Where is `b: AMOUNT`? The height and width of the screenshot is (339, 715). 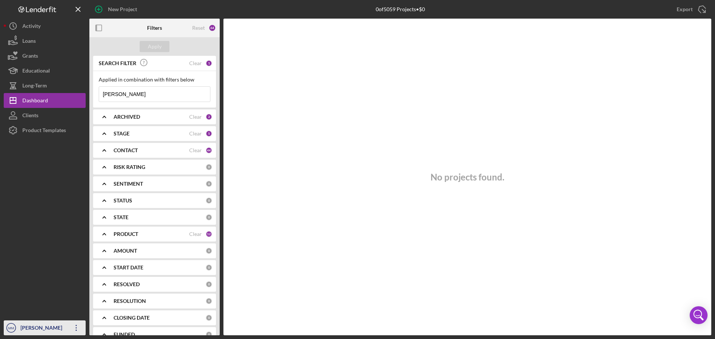 b: AMOUNT is located at coordinates (125, 251).